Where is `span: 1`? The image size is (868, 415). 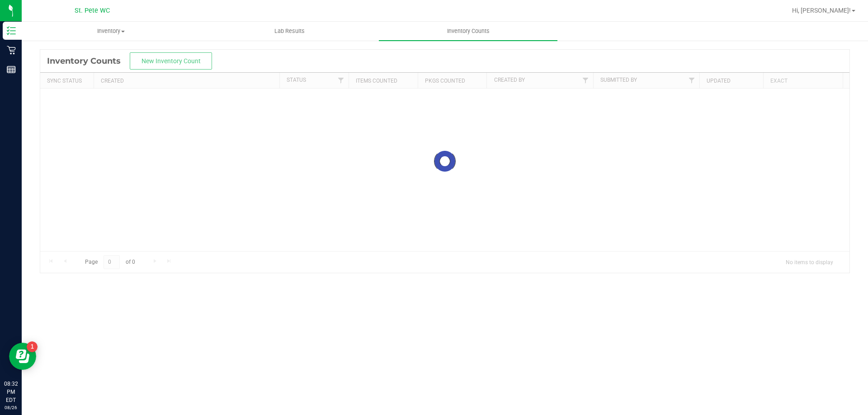
span: 1 is located at coordinates (6, 5).